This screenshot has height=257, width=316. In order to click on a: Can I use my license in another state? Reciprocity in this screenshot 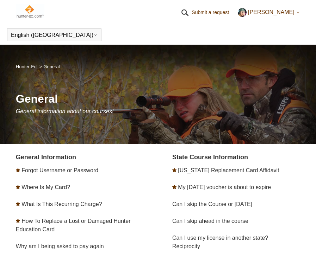, I will do `click(220, 242)`.